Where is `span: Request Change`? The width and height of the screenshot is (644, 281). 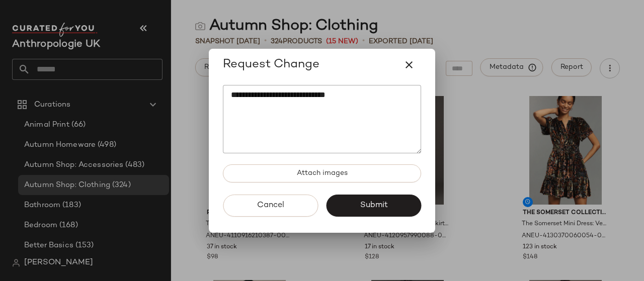
span: Request Change is located at coordinates (272, 64).